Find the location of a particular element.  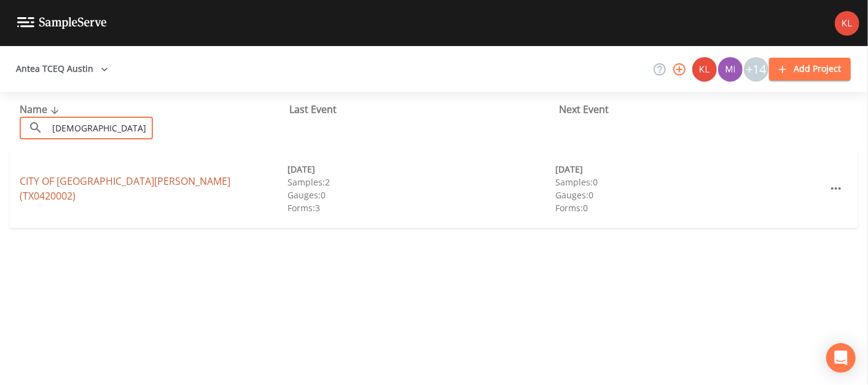

div: Forms: 3 is located at coordinates (422, 207).